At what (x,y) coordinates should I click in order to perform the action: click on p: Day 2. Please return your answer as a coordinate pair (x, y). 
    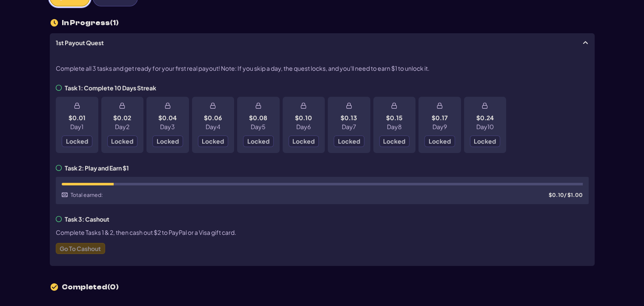
    Looking at the image, I should click on (122, 126).